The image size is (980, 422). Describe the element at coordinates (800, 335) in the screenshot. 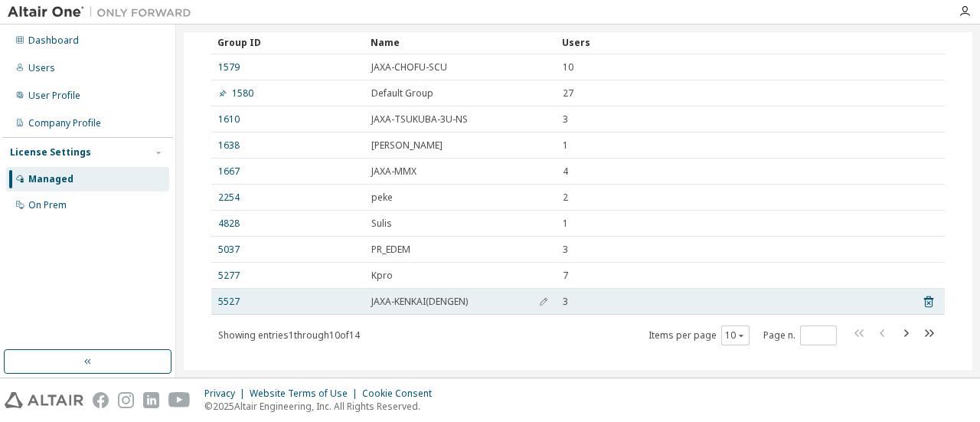

I see `span: Page n.` at that location.